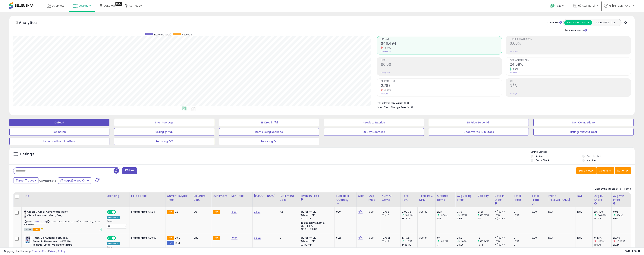  What do you see at coordinates (373, 238) in the screenshot?
I see `div: 0.00` at bounding box center [373, 238].